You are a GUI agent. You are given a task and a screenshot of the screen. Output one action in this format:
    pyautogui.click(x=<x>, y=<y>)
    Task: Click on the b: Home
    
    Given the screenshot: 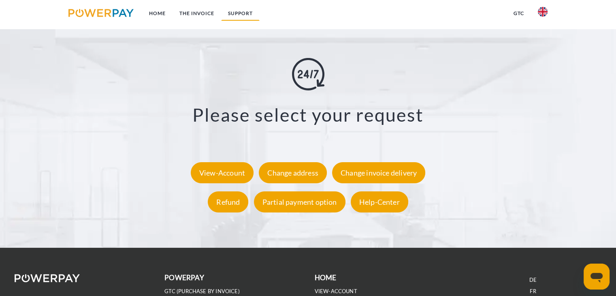 What is the action you would take?
    pyautogui.click(x=326, y=277)
    